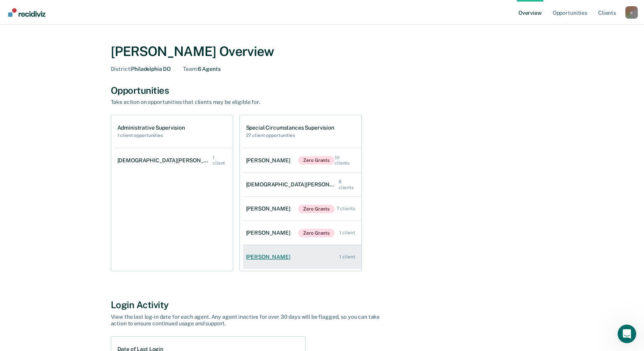  What do you see at coordinates (632, 12) in the screenshot?
I see `button: Profile dropdown button` at bounding box center [632, 12].